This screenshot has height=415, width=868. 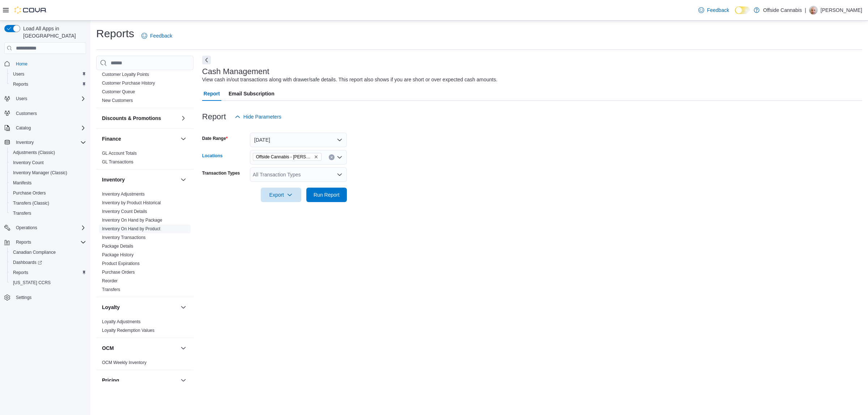 I want to click on span: Feedback, so click(x=718, y=10).